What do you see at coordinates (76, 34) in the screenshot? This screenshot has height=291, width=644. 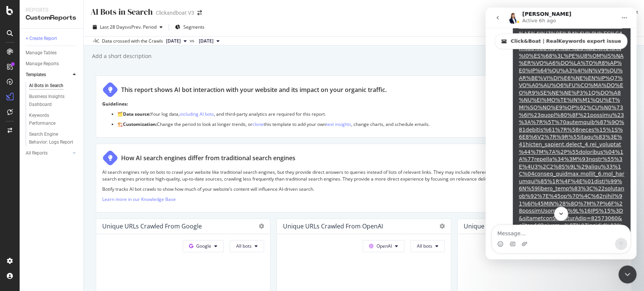 I see `a: Click&Boat | RealKeywords export issue` at bounding box center [76, 34].